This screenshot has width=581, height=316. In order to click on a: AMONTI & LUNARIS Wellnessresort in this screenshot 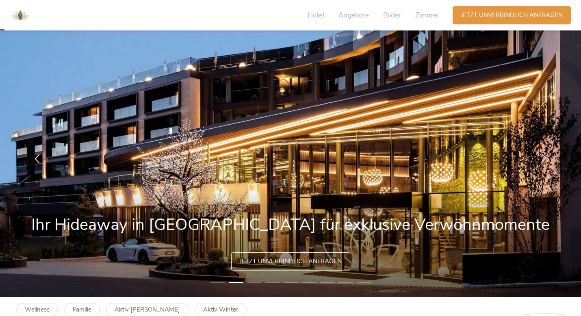, I will do `click(20, 15)`.